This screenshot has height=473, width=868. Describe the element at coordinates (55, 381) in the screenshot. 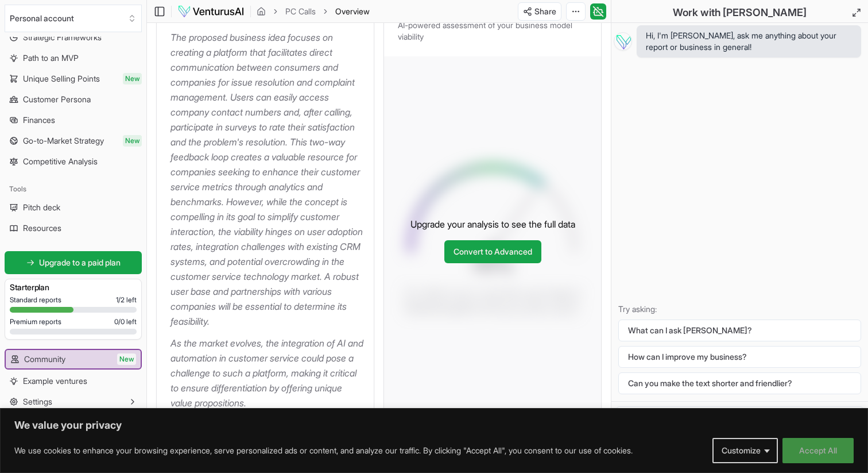

I see `span: Example ventures` at that location.